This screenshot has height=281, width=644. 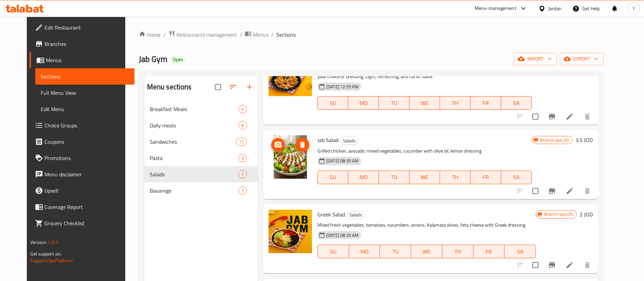 I want to click on nav: breadcrumb, so click(x=372, y=34).